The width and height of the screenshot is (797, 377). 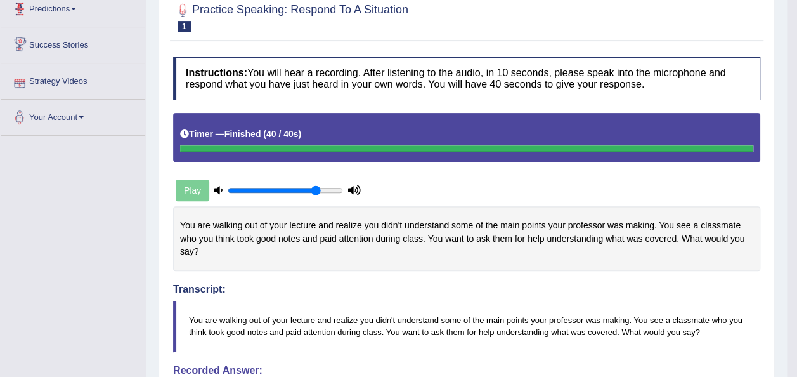 What do you see at coordinates (290, 16) in the screenshot?
I see `h2: Practice Speaking: Respond To A Situation` at bounding box center [290, 16].